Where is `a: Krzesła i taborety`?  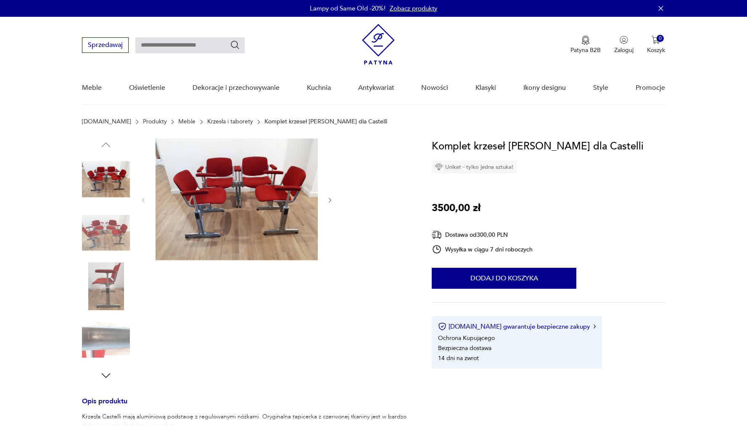
a: Krzesła i taborety is located at coordinates (230, 122).